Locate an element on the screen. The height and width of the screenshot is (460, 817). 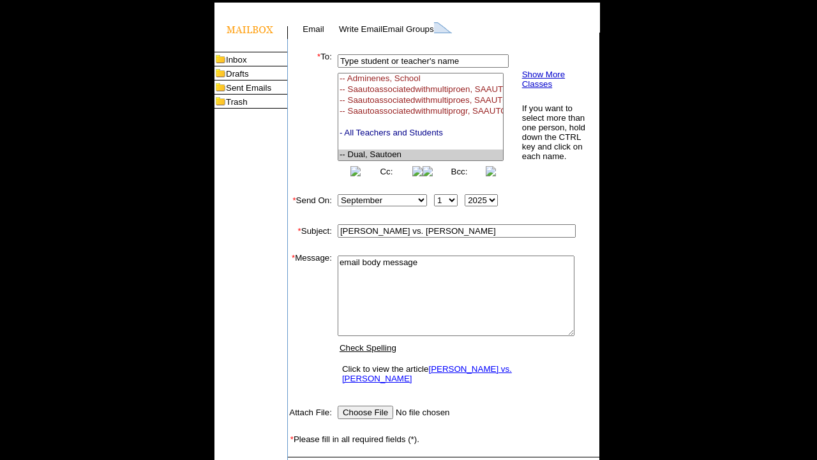
a: Inbox is located at coordinates (236, 59).